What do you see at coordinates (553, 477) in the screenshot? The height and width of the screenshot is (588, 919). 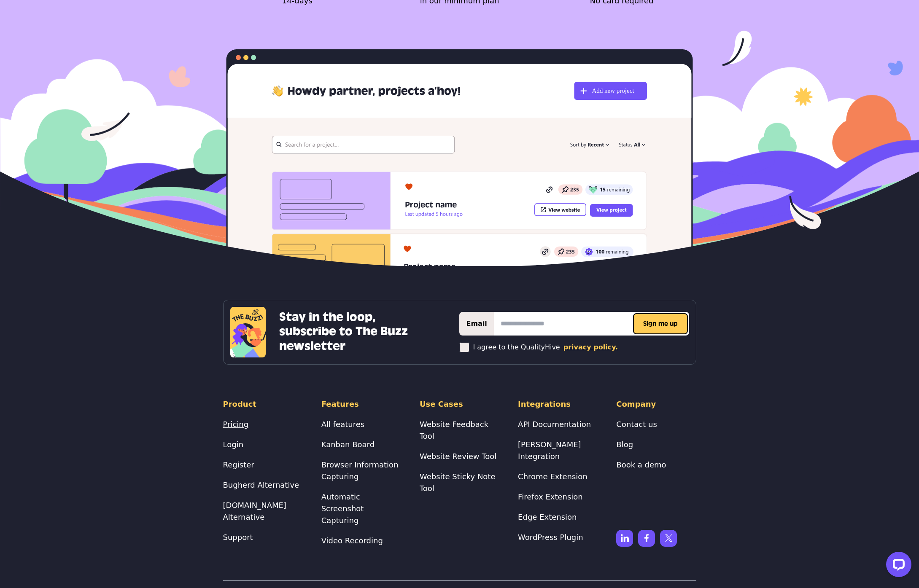 I see `a: Chrome Extension` at bounding box center [553, 477].